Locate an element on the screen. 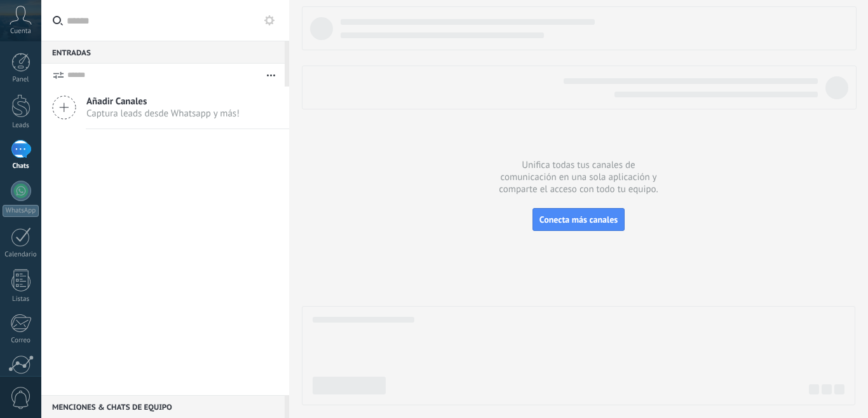 Image resolution: width=868 pixels, height=418 pixels. div: Leads is located at coordinates (21, 125).